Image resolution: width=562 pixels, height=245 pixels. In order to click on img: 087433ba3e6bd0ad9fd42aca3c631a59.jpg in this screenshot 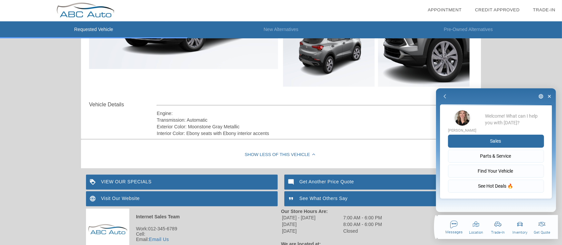, I will do `click(329, 52)`.